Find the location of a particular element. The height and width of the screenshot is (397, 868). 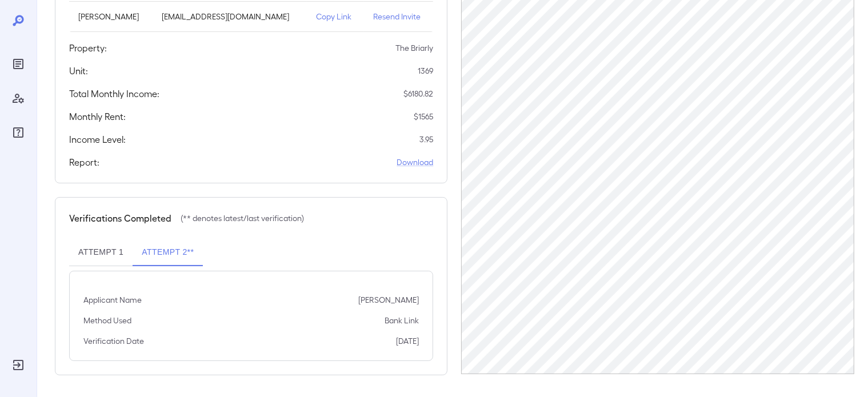

h5: Property: is located at coordinates (88, 48).